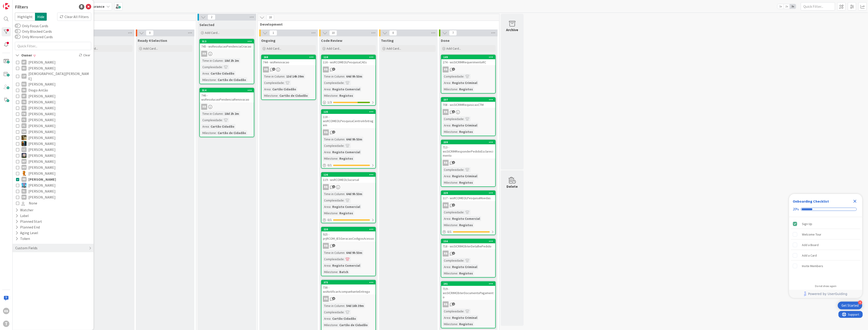 The image size is (868, 330). What do you see at coordinates (24, 191) in the screenshot?
I see `div: SL` at bounding box center [24, 191].